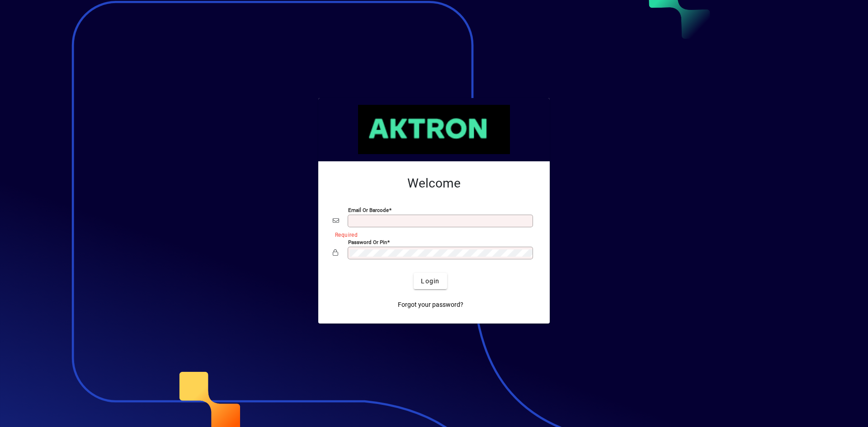 The height and width of the screenshot is (427, 868). What do you see at coordinates (368, 243) in the screenshot?
I see `mat-label: Password or Pin` at bounding box center [368, 243].